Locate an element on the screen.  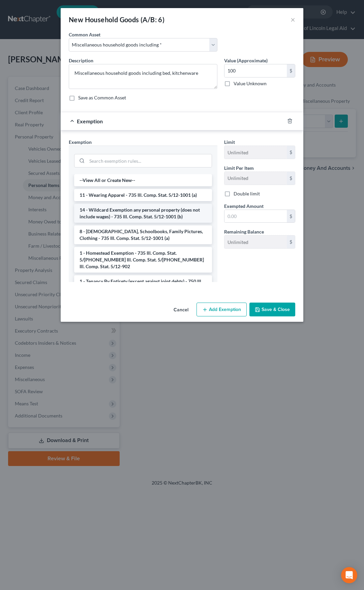
label: Limit Per Item is located at coordinates (239, 168).